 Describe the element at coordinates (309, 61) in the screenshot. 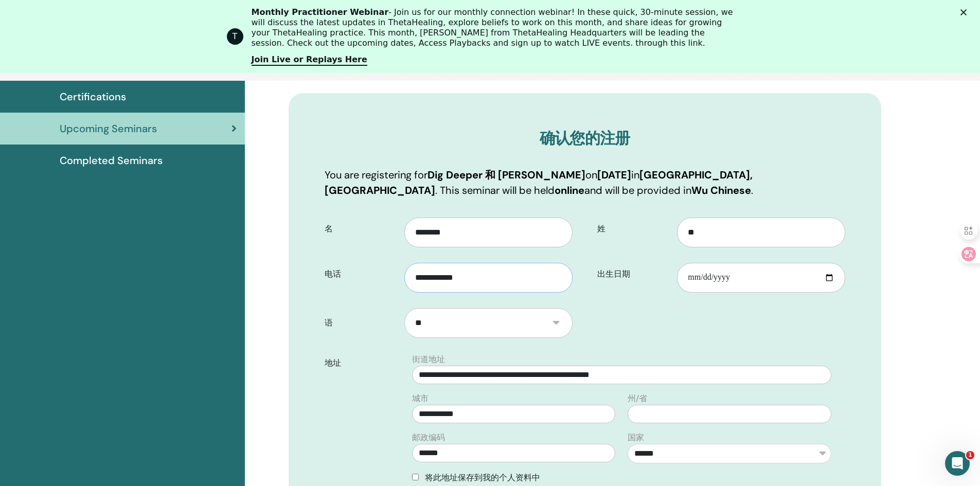

I see `a: Join Live or Replays Here` at that location.